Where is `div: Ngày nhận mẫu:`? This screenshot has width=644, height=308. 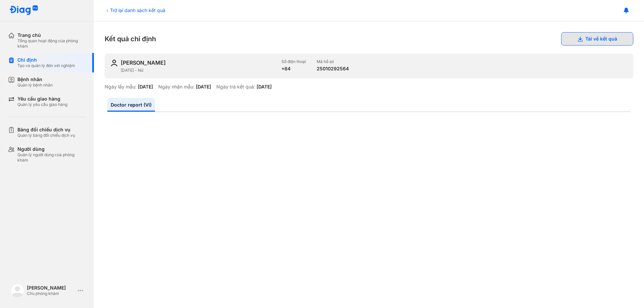 div: Ngày nhận mẫu: is located at coordinates (176, 87).